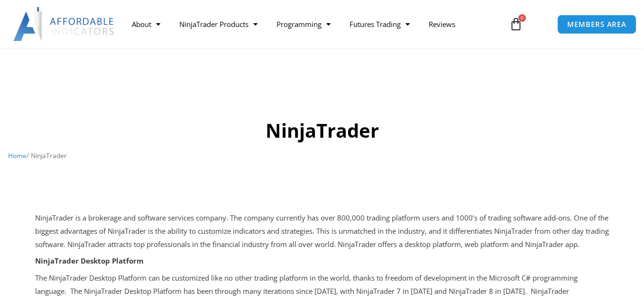  What do you see at coordinates (379, 24) in the screenshot?
I see `a: Futures Trading` at bounding box center [379, 24].